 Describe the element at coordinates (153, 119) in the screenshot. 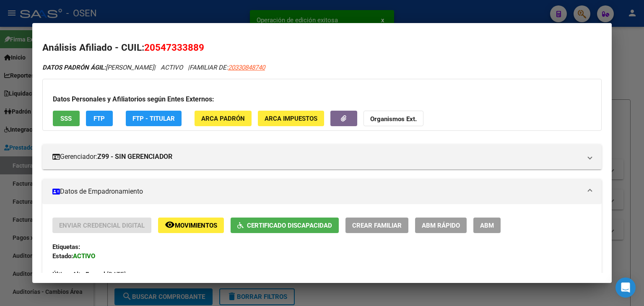

I see `span: FTP - Titular` at that location.